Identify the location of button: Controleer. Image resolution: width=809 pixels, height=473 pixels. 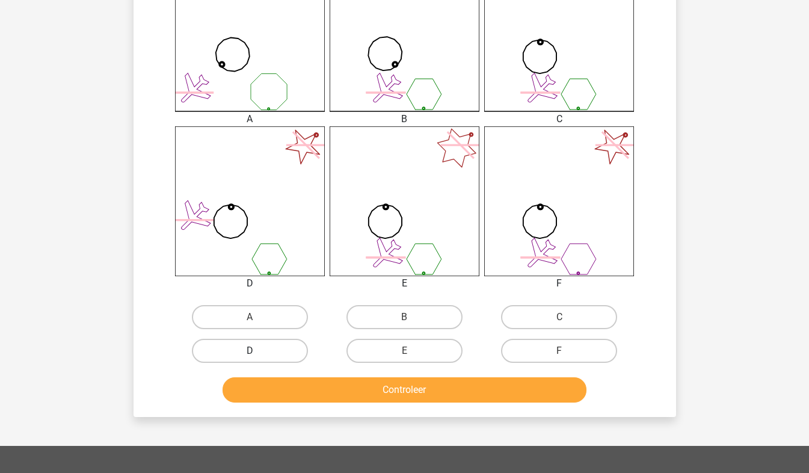
(404, 390).